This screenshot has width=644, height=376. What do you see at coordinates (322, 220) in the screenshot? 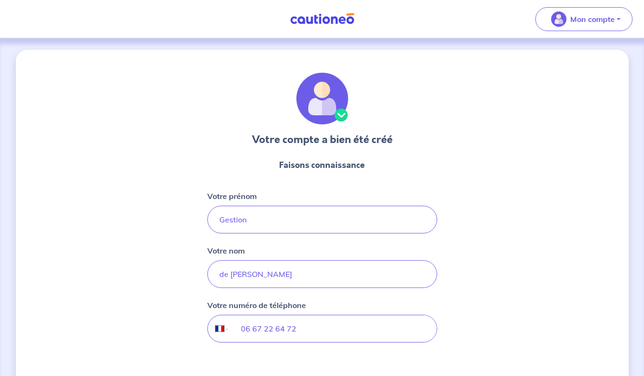
I see `input: John` at bounding box center [322, 220].